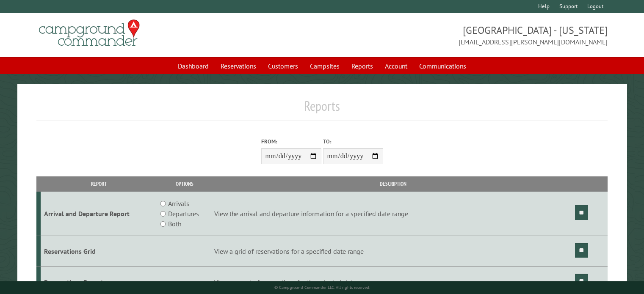 This screenshot has height=294, width=644. Describe the element at coordinates (99, 251) in the screenshot. I see `td: Reservations Grid` at that location.